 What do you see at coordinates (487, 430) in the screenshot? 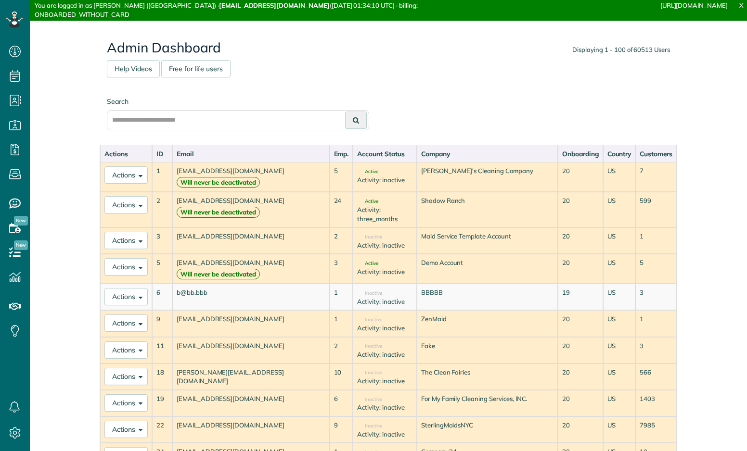
I see `td: SterlingMaidsNYC` at bounding box center [487, 430].